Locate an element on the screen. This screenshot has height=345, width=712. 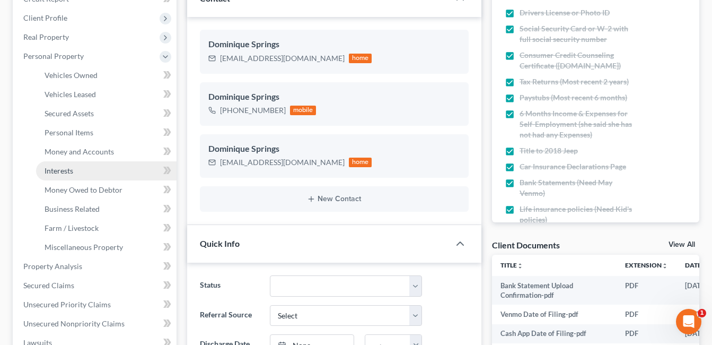
a: Vehicles Owned is located at coordinates (106, 75).